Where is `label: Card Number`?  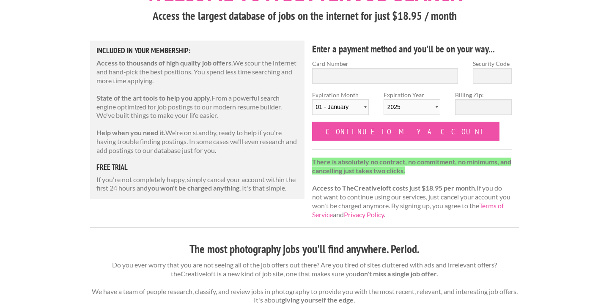 label: Card Number is located at coordinates (385, 63).